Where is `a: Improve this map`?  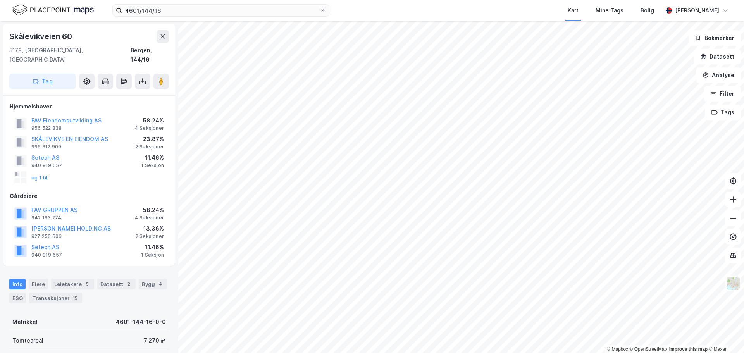
a: Improve this map is located at coordinates (688, 349).